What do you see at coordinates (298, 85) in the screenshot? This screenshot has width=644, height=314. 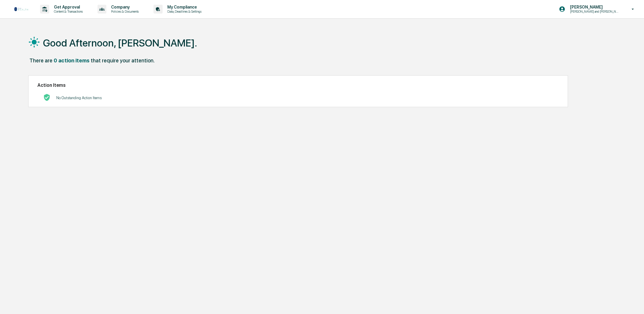 I see `h2: Action Items` at bounding box center [298, 85].